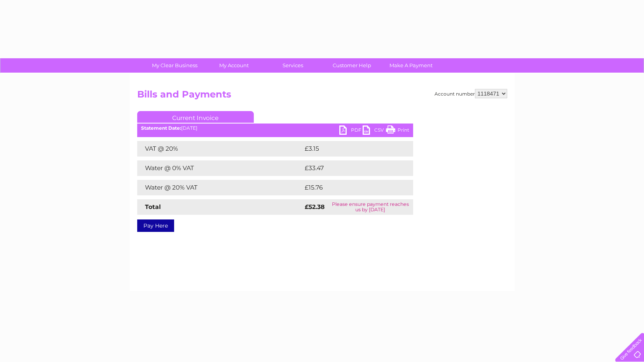 The width and height of the screenshot is (644, 362). What do you see at coordinates (351, 131) in the screenshot?
I see `a: PDF` at bounding box center [351, 131].